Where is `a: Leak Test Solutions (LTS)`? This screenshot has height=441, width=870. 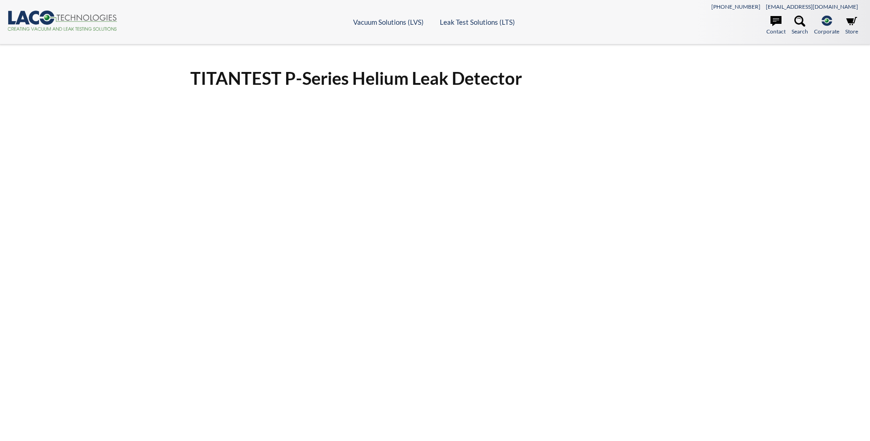
a: Leak Test Solutions (LTS) is located at coordinates (478, 22).